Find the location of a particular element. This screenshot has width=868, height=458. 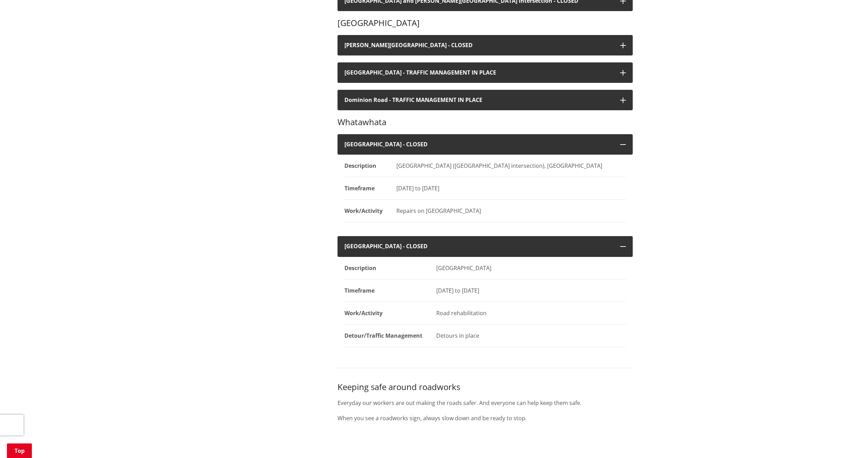

h4: Dominion Road - TRAFFIC MANAGEMENT IN PLACE is located at coordinates (479, 100).